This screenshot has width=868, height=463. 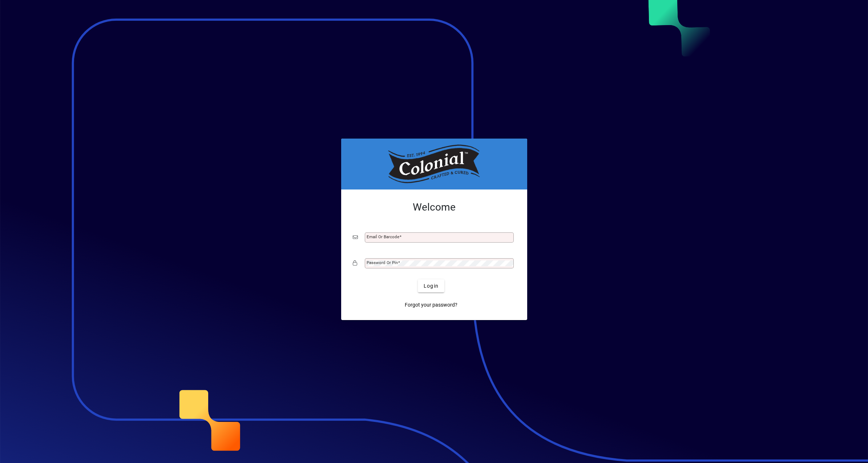 What do you see at coordinates (383, 237) in the screenshot?
I see `mat-label: Email or Barcode` at bounding box center [383, 237].